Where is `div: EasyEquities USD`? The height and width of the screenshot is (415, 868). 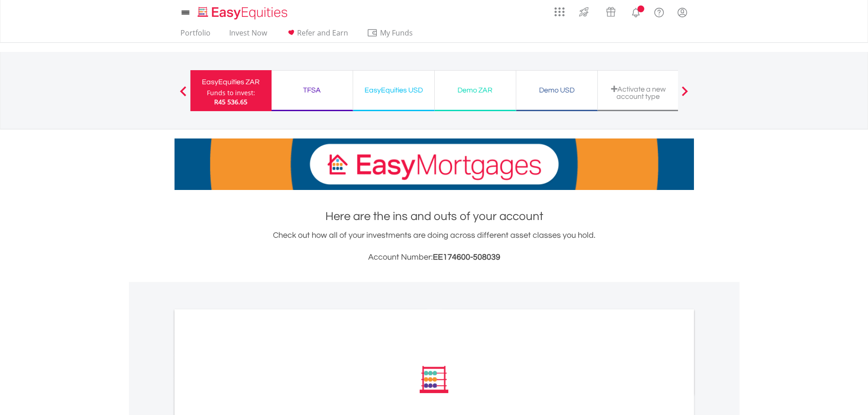 div: EasyEquities USD is located at coordinates (394, 90).